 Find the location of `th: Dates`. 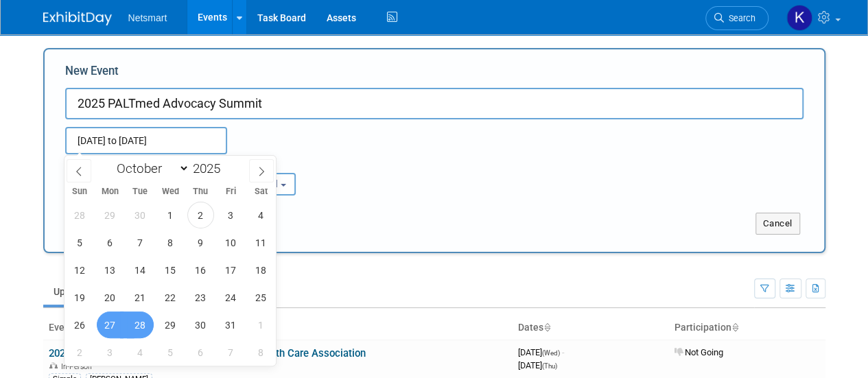

th: Dates is located at coordinates (591, 328).